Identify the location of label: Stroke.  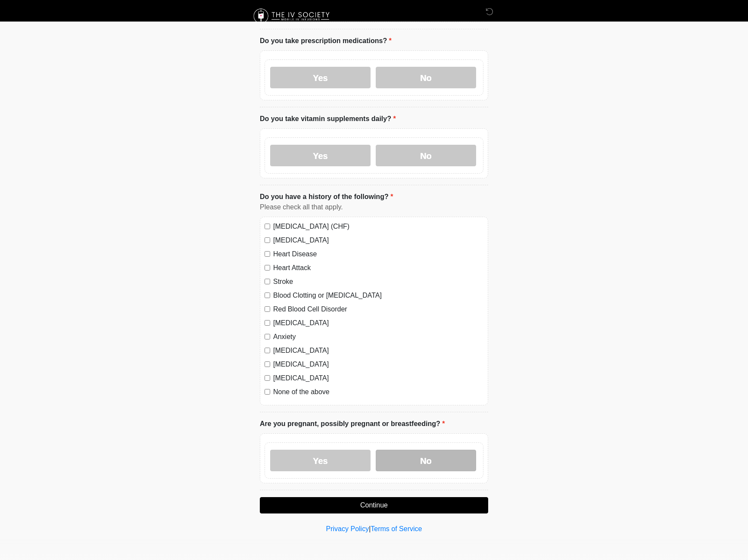
(378, 282).